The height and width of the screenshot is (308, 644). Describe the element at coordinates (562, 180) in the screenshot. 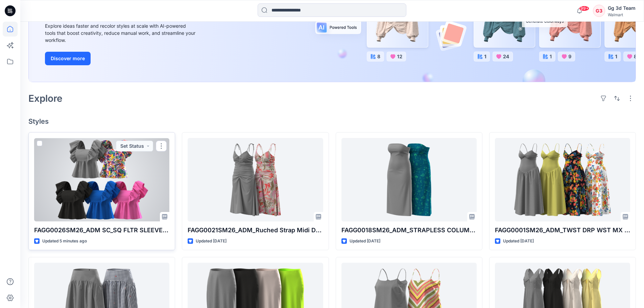

I see `a: FAGG0001SM26_ADM_TWST DRP WST MX DRS` at that location.